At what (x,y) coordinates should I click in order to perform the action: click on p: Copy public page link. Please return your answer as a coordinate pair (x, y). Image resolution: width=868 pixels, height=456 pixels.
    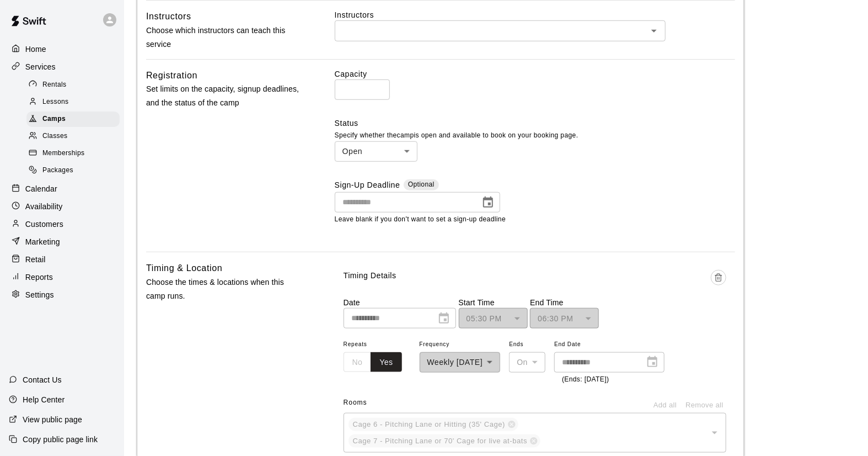
    Looking at the image, I should click on (60, 439).